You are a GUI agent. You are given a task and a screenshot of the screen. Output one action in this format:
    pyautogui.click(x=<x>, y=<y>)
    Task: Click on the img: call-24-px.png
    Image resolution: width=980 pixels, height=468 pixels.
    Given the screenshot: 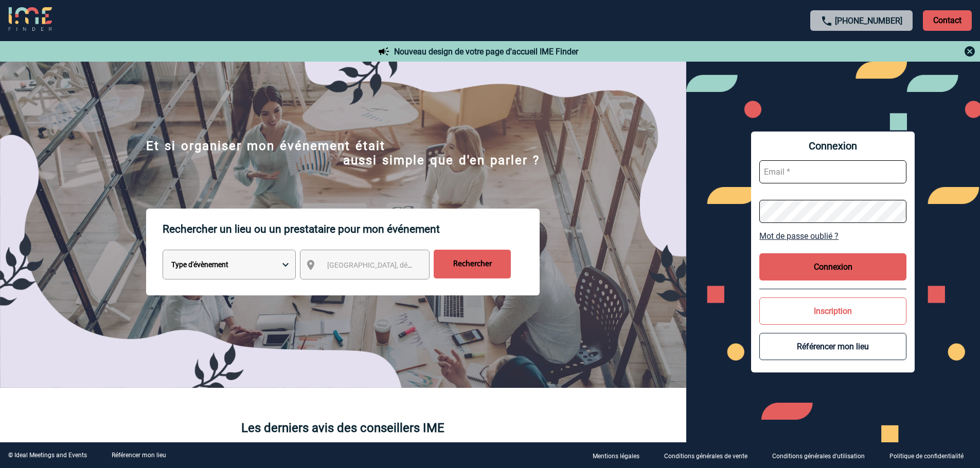 What is the action you would take?
    pyautogui.click(x=827, y=21)
    